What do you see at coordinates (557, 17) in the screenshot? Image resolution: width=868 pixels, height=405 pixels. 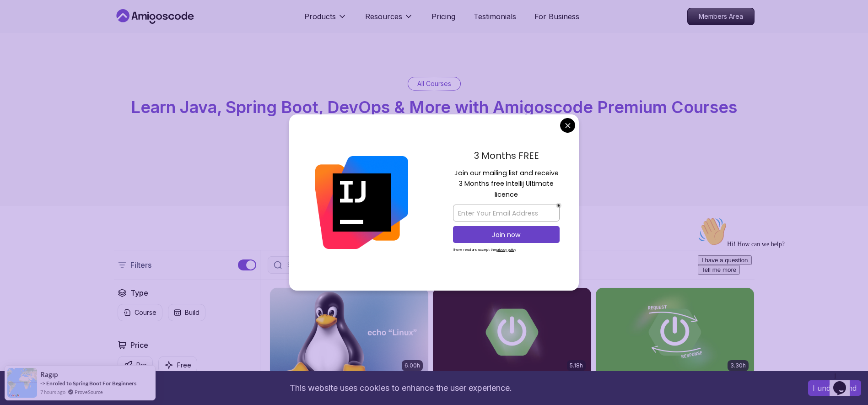 I see `a: For Business` at bounding box center [557, 17].